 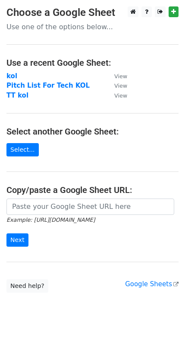 I want to click on a: Pitch List For Tech KOL, so click(x=48, y=86).